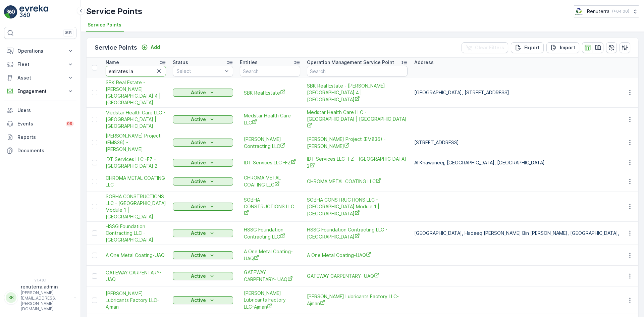 Image resolution: width=644 pixels, height=317 pixels. I want to click on span: IDT Services LLC -FZ, so click(270, 162).